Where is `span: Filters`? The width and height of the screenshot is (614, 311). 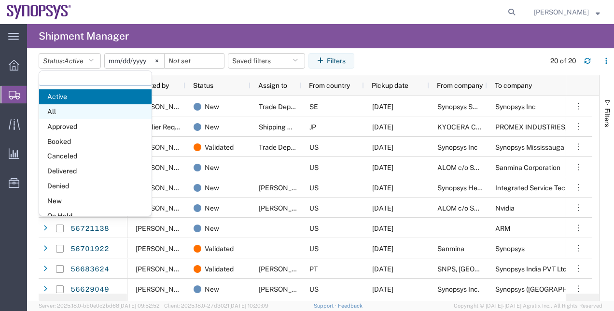
span: Filters is located at coordinates (607, 117).